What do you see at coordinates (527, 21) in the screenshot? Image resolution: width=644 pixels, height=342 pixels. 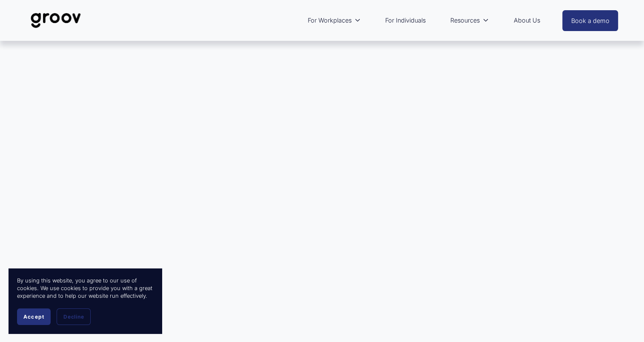 I see `a: About Us` at bounding box center [527, 21].